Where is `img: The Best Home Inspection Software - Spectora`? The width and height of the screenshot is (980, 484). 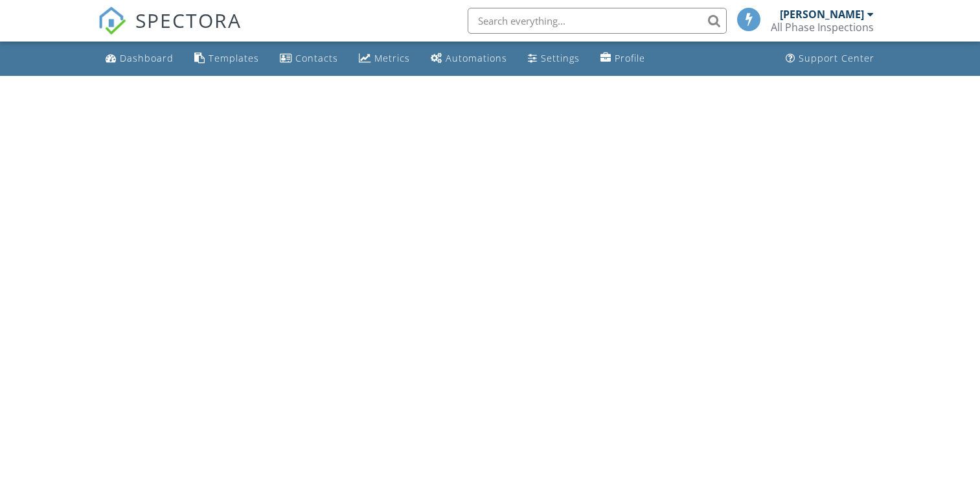 img: The Best Home Inspection Software - Spectora is located at coordinates (112, 20).